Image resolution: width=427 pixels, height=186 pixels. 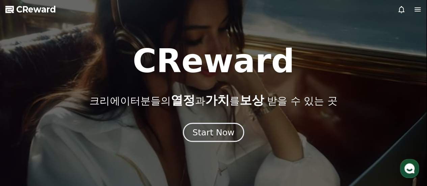 What do you see at coordinates (108, 138) in the screenshot?
I see `a: 설정` at bounding box center [108, 138].